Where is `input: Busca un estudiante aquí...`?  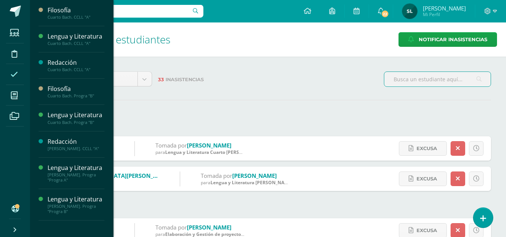 input: Busca un estudiante aquí... is located at coordinates (438, 79).